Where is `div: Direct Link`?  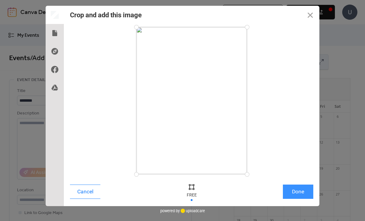
div: Direct Link is located at coordinates (55, 51).